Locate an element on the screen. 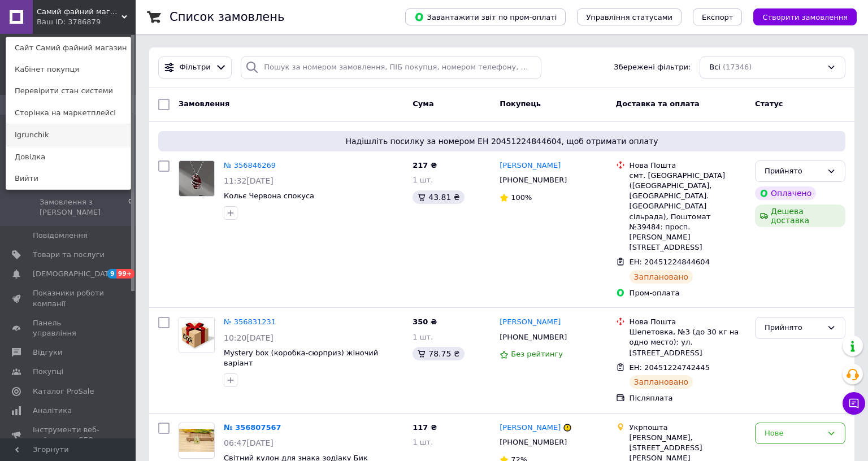 Image resolution: width=868 pixels, height=461 pixels. a: Створити замовлення is located at coordinates (799, 17).